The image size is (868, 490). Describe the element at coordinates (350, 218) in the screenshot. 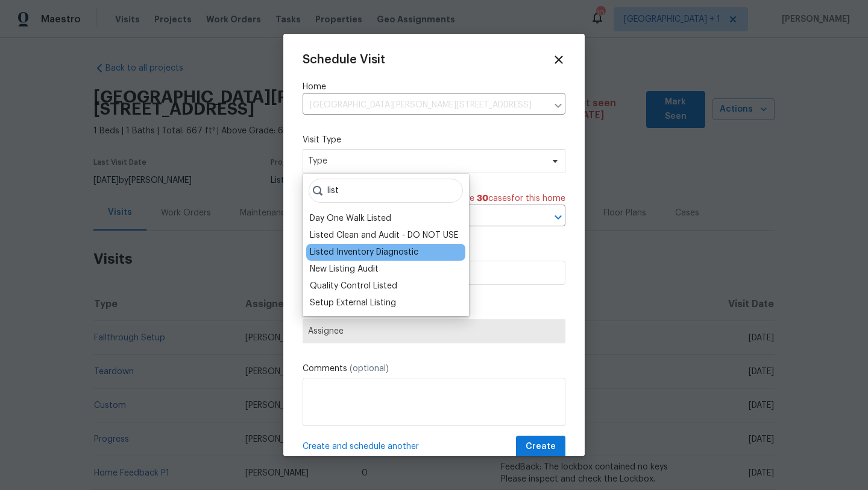

I see `div: Day One Walk Listed` at that location.